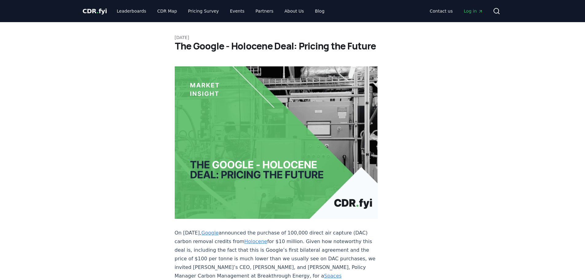  I want to click on a: Holocene, so click(256, 241).